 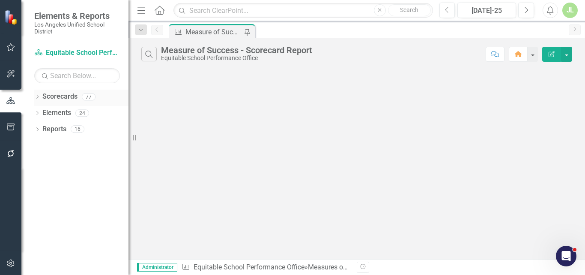 I want to click on div: Equitable School Performance Office, so click(x=236, y=58).